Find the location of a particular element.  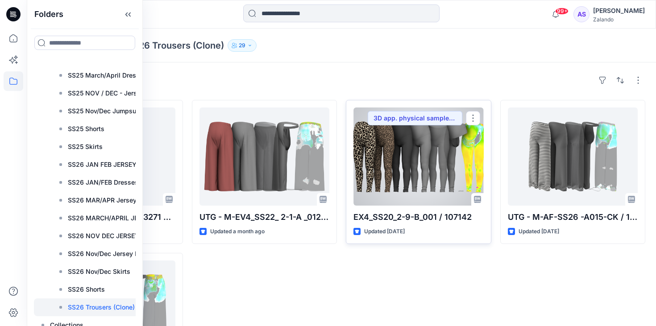

p: SS25 Shorts is located at coordinates (86, 129).